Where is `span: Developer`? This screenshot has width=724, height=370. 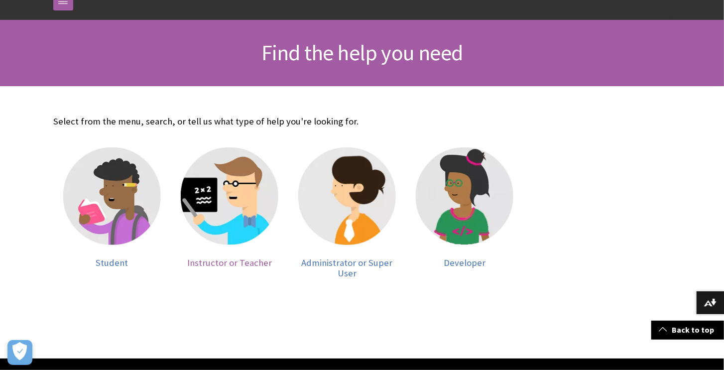 span: Developer is located at coordinates (465, 262).